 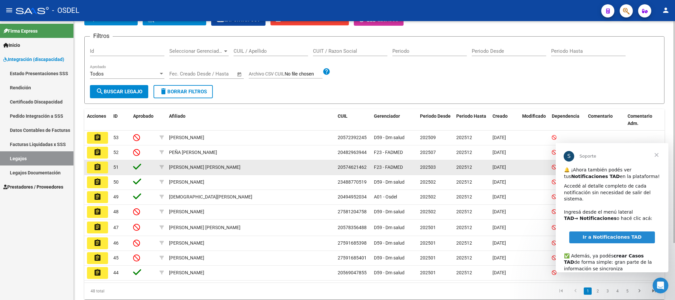 What do you see at coordinates (218, 74) in the screenshot?
I see `input: Fecha fin` at bounding box center [218, 74].